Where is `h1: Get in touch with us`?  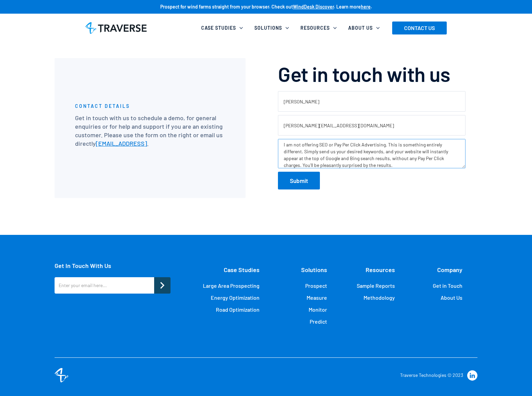 h1: Get in touch with us is located at coordinates (364, 74).